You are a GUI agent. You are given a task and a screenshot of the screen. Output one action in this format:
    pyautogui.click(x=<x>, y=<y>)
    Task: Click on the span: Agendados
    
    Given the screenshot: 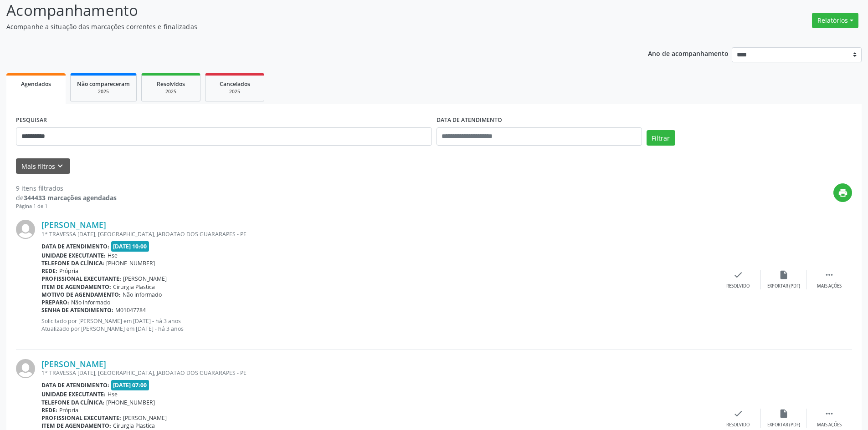 What is the action you would take?
    pyautogui.click(x=36, y=83)
    